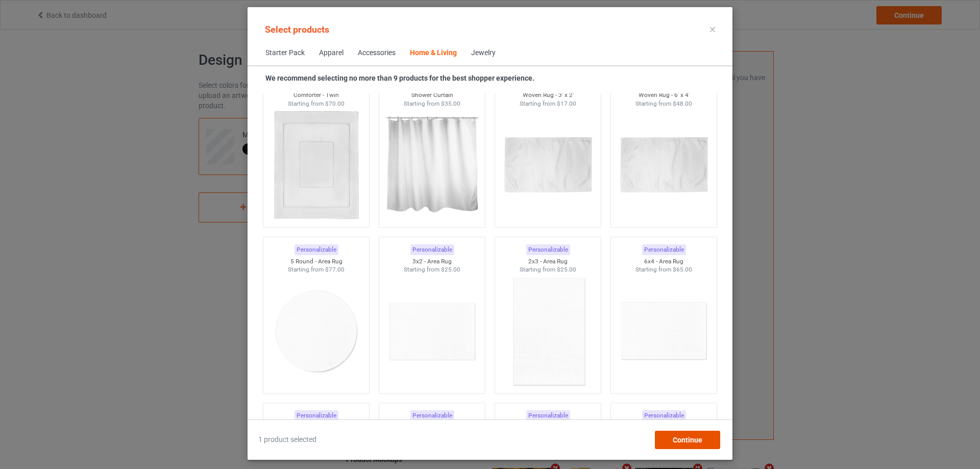 This screenshot has height=469, width=980. I want to click on span: Continue, so click(687, 440).